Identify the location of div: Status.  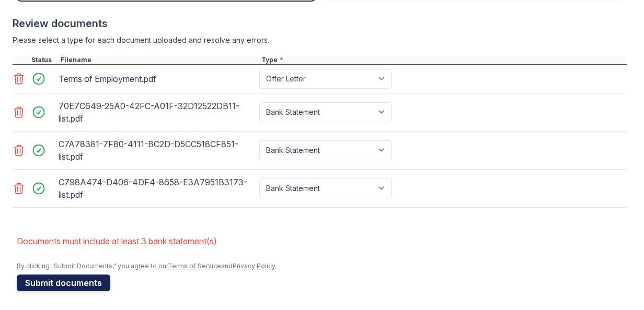
(44, 60).